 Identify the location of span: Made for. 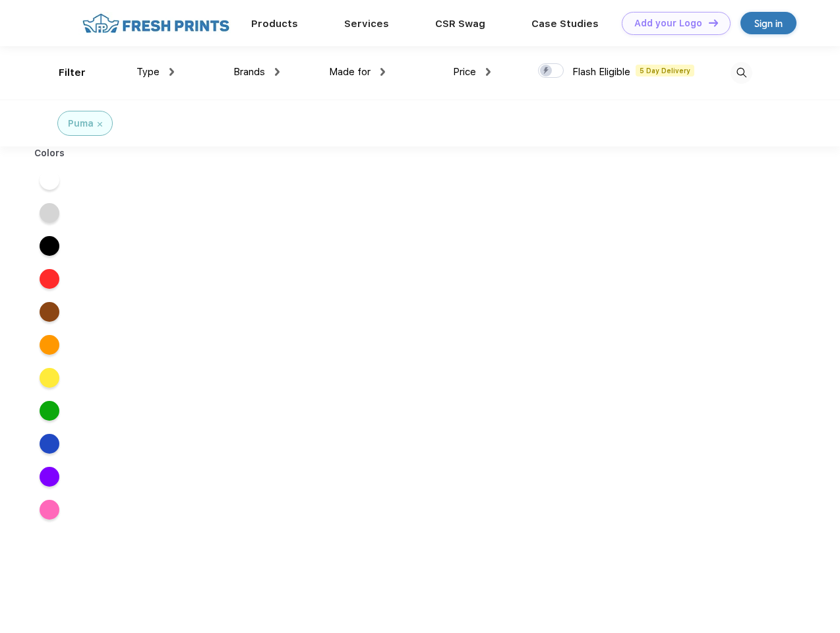
(349, 72).